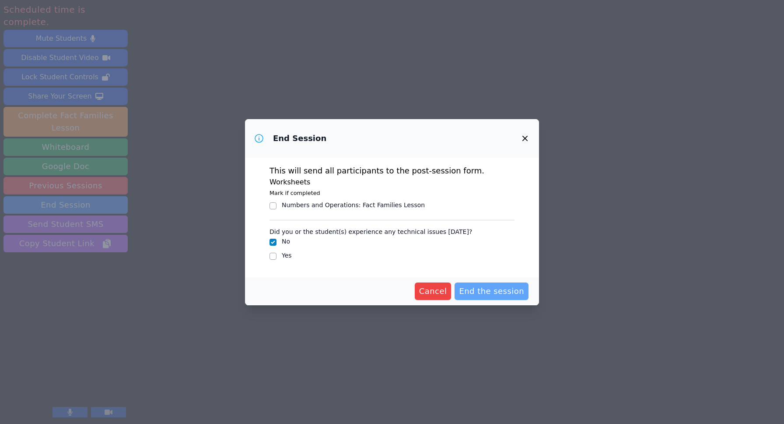 This screenshot has width=784, height=424. Describe the element at coordinates (295, 193) in the screenshot. I see `small: Mark if completed` at that location.